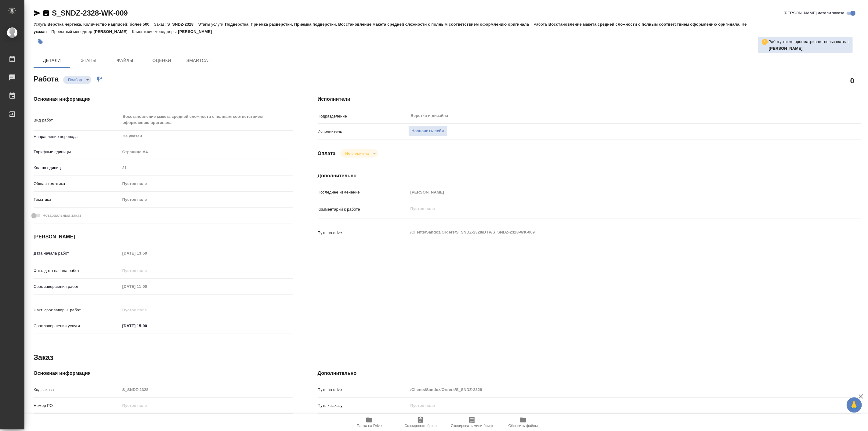 Image resolution: width=868 pixels, height=431 pixels. Describe the element at coordinates (161, 24) in the screenshot. I see `p: Заказ:` at that location.